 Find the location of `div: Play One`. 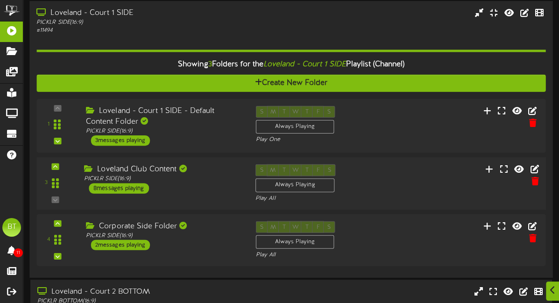

div: Play One is located at coordinates (312, 140).